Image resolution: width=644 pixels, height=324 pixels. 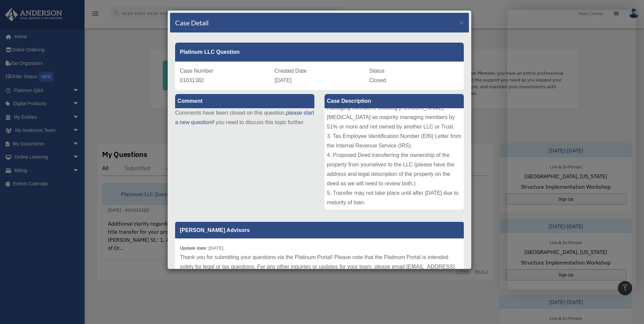 What do you see at coordinates (197, 71) in the screenshot?
I see `span: Case Number` at bounding box center [197, 71].